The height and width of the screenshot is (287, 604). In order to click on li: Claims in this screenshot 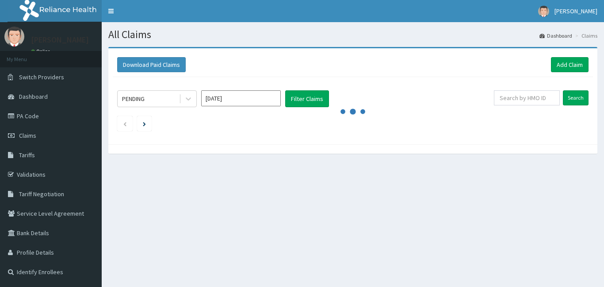, I will do `click(585, 35)`.